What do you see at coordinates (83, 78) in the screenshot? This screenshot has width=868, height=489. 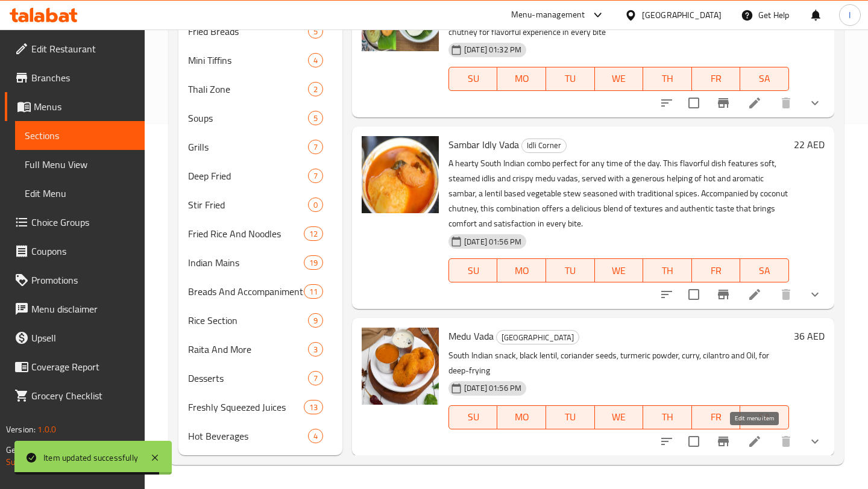 I see `span: Branches` at bounding box center [83, 78].